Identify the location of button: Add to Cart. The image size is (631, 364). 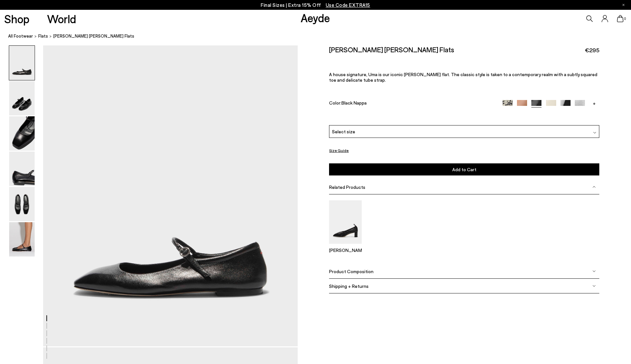
(464, 169).